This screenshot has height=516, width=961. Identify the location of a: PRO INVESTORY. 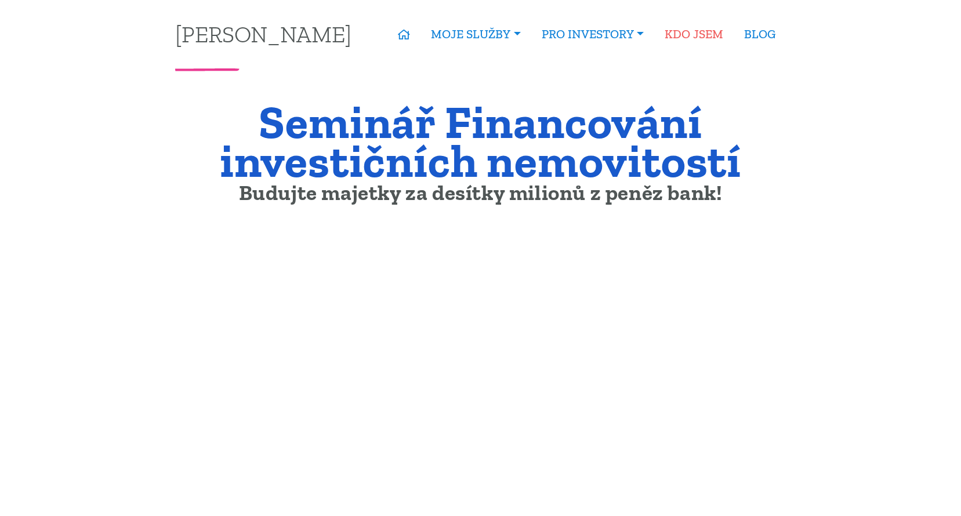
(593, 34).